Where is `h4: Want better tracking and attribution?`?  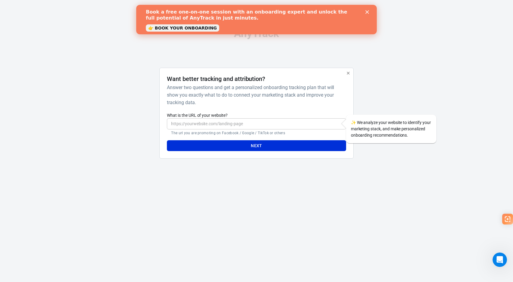
h4: Want better tracking and attribution? is located at coordinates (216, 79).